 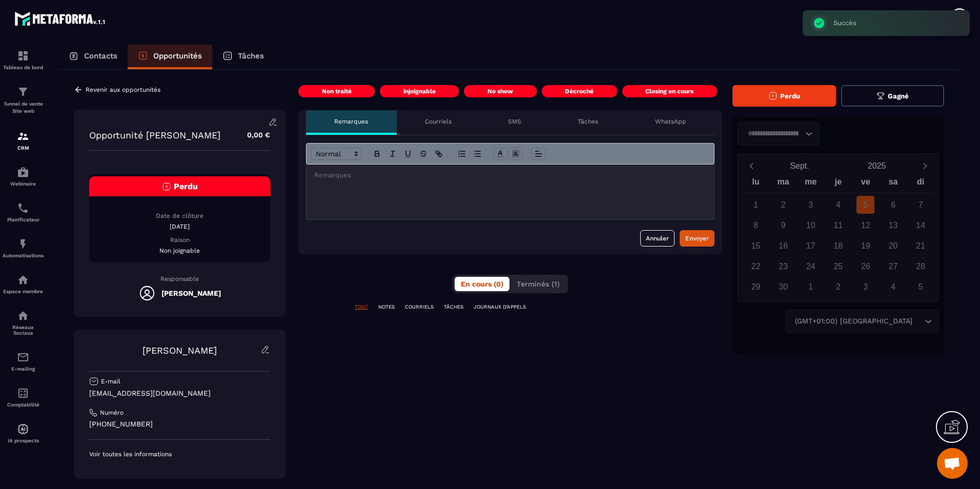 What do you see at coordinates (179, 279) in the screenshot?
I see `p: Responsable` at bounding box center [179, 279].